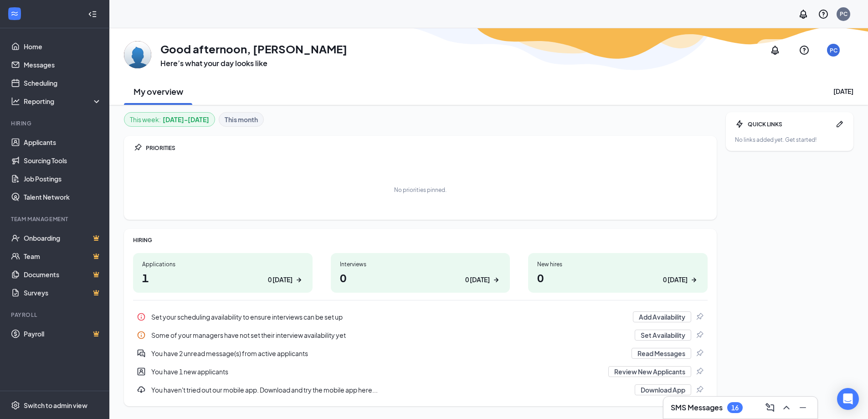  Describe the element at coordinates (787, 408) in the screenshot. I see `button: ChevronUp` at that location.